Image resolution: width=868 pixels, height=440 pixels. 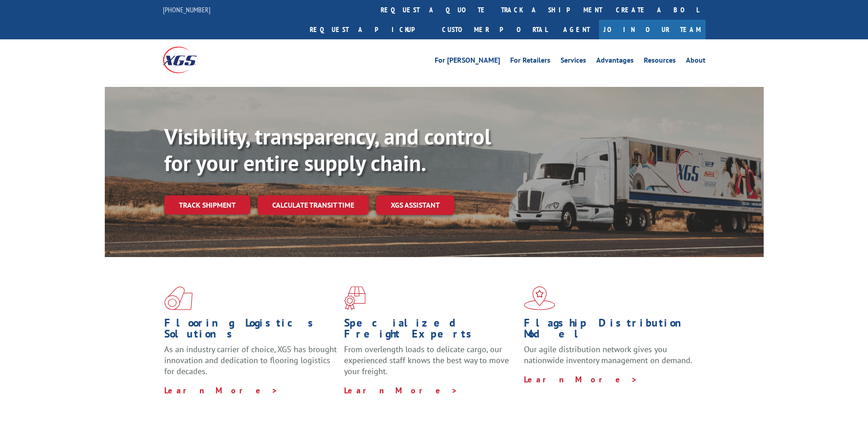 What do you see at coordinates (540, 298) in the screenshot?
I see `img: xgs-icon-flagship-distribution-model-red` at bounding box center [540, 298].